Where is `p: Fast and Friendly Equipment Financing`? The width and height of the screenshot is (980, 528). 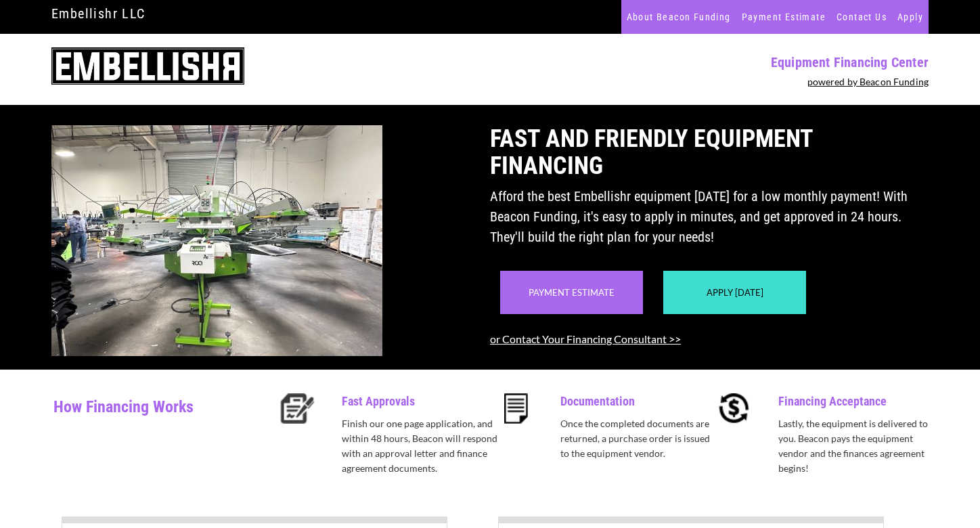
p: Fast and Friendly Equipment Financing is located at coordinates (709, 152).